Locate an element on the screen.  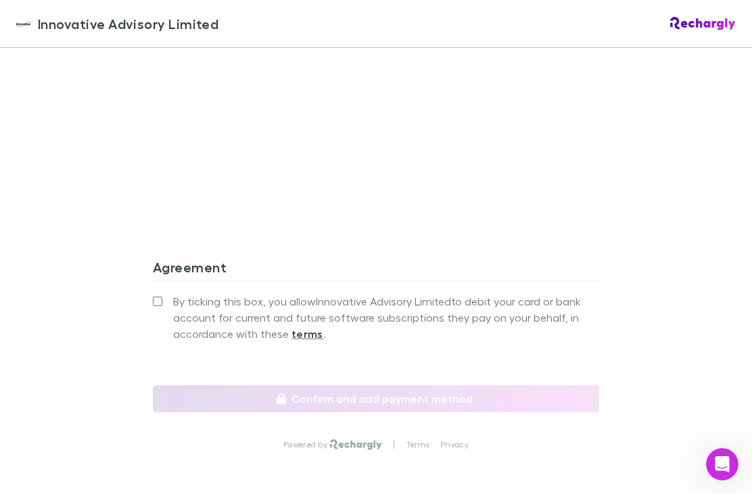
h3: Agreement is located at coordinates (376, 270).